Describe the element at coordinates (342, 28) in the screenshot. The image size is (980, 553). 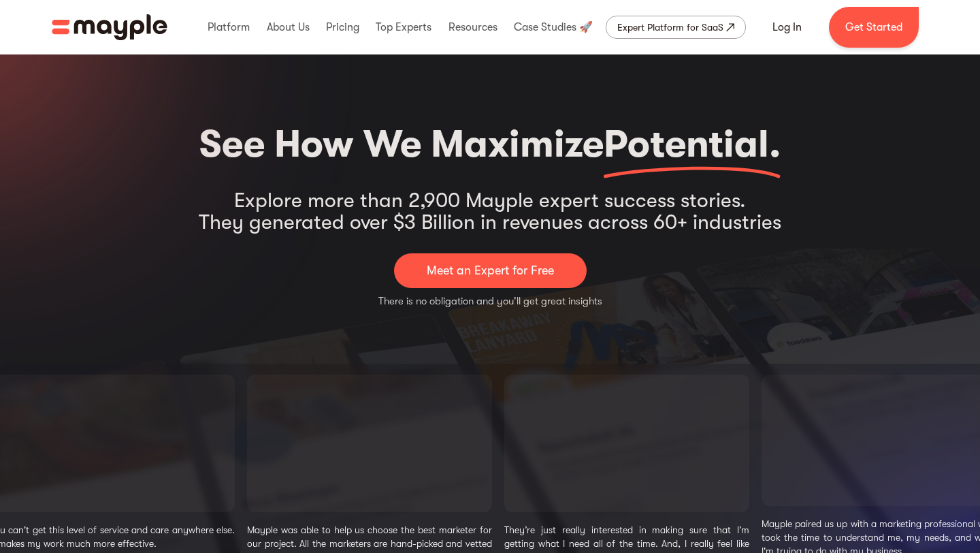
I see `div: Pricing` at that location.